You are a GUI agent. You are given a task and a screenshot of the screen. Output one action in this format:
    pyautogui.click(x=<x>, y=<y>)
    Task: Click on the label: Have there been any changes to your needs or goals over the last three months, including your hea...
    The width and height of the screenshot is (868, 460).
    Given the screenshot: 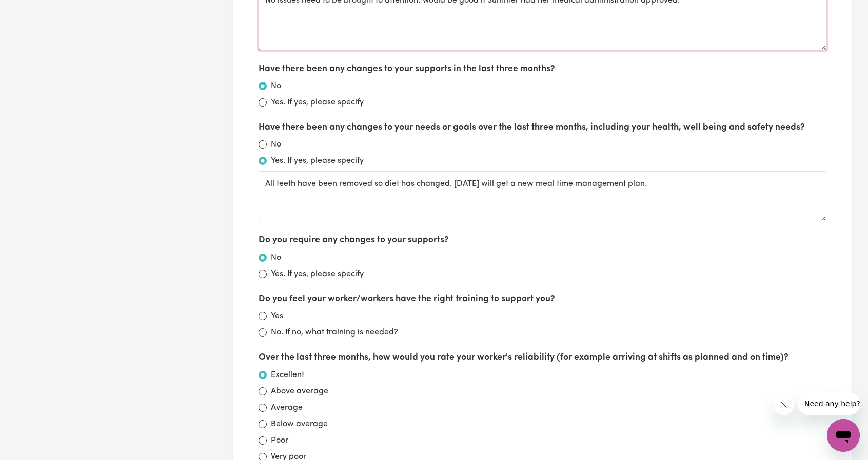 What is the action you would take?
    pyautogui.click(x=532, y=128)
    